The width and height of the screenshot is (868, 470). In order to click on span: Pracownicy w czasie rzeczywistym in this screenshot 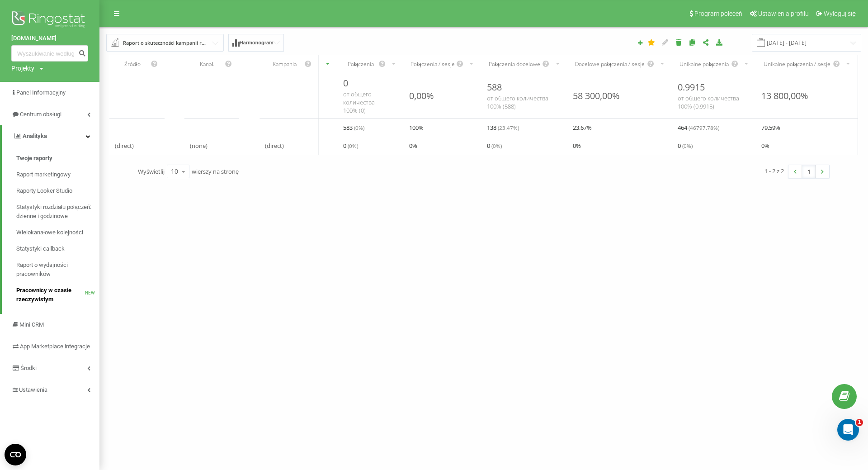, I will do `click(50, 295)`.